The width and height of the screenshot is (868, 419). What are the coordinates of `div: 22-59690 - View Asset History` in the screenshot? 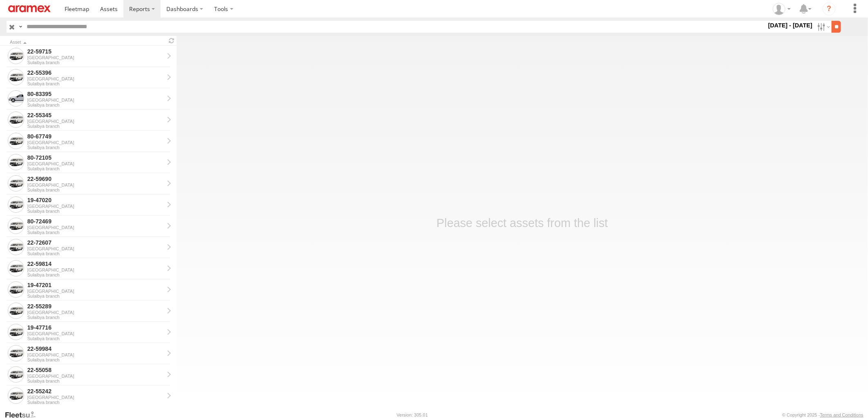 It's located at (96, 179).